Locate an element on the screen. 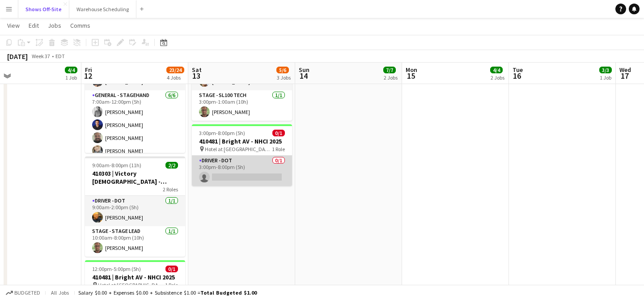  span: 15 is located at coordinates (410, 76).